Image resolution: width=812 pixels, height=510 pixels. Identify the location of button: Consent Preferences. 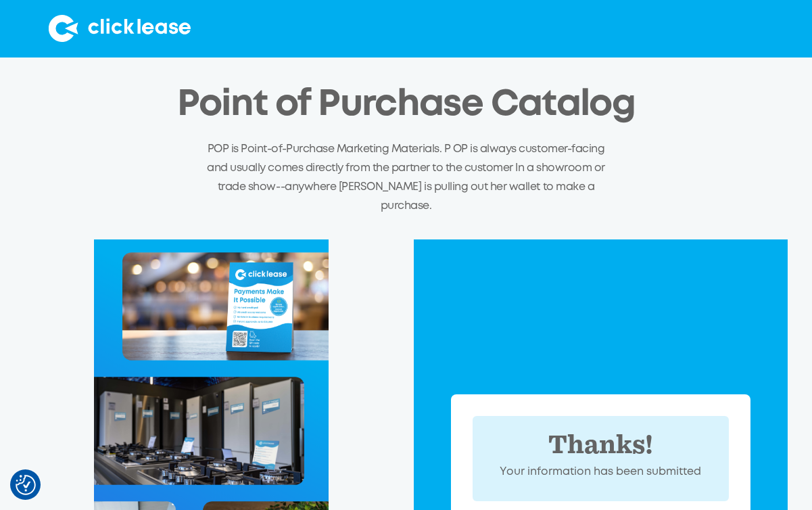
(26, 485).